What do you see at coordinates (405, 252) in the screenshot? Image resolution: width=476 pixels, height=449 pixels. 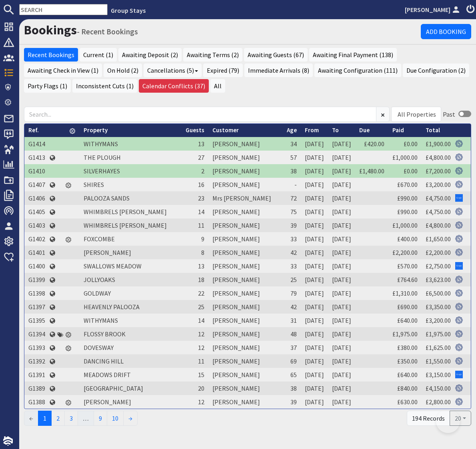 I see `a: £2,200.00` at bounding box center [405, 252].